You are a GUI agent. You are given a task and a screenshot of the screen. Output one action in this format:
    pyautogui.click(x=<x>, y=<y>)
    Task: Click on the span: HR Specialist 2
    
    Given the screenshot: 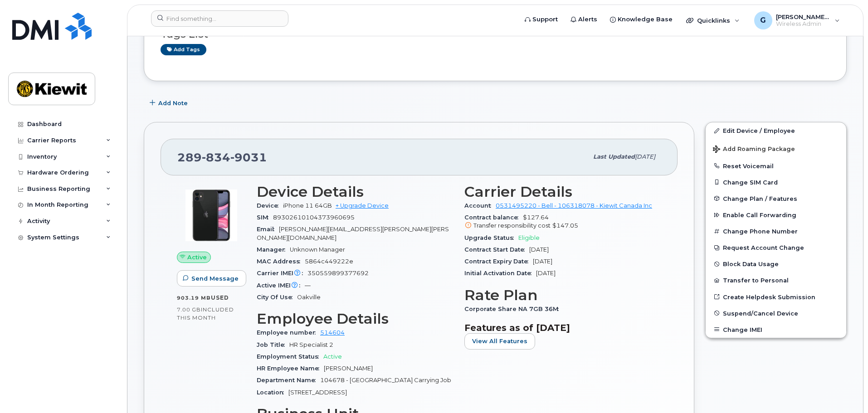 What is the action you would take?
    pyautogui.click(x=311, y=344)
    